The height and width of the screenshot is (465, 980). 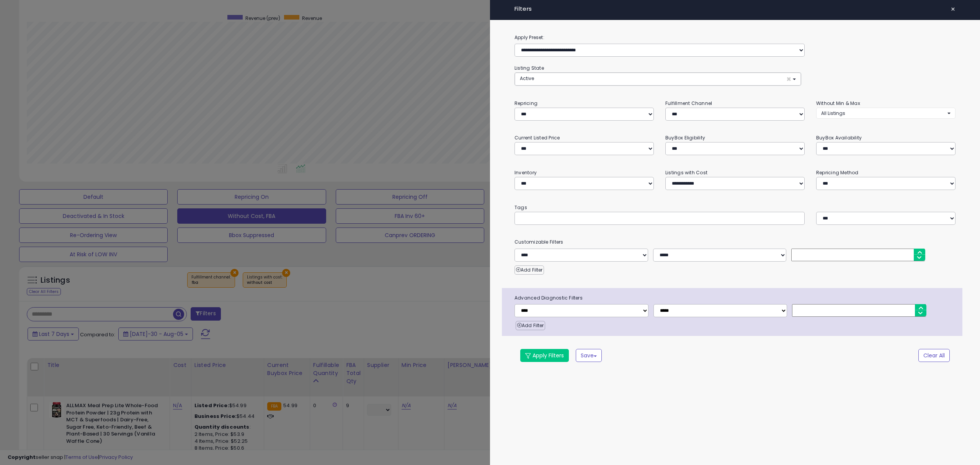 I want to click on button: Apply Filters, so click(x=544, y=355).